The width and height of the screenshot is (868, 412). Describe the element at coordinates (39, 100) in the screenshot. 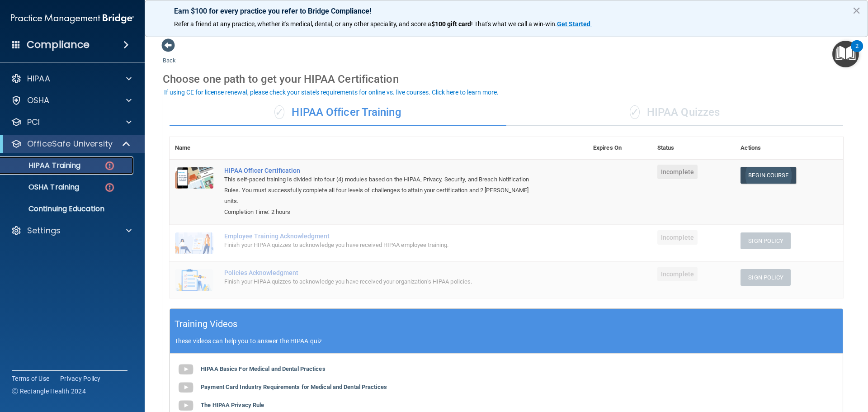

I see `p: OSHA` at that location.